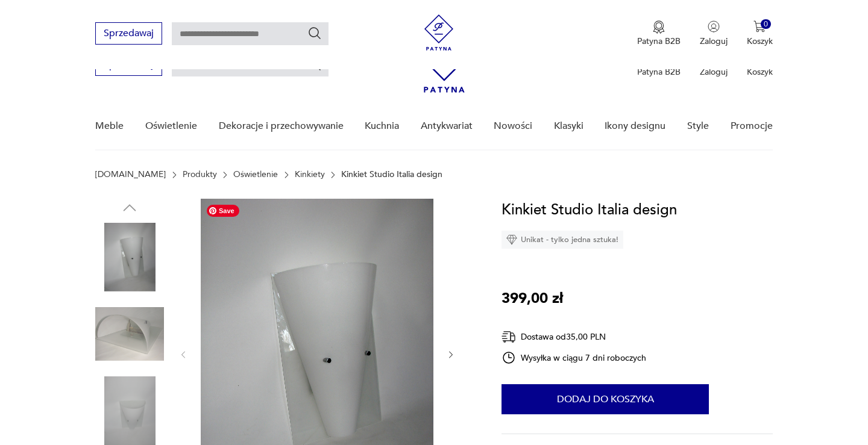  What do you see at coordinates (199, 175) in the screenshot?
I see `a: Produkty` at bounding box center [199, 175].